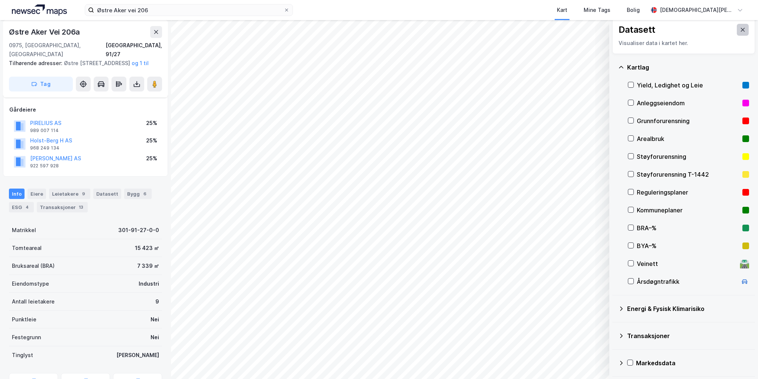 The height and width of the screenshot is (379, 758). Describe the element at coordinates (688, 67) in the screenshot. I see `div: Kartlag` at that location.